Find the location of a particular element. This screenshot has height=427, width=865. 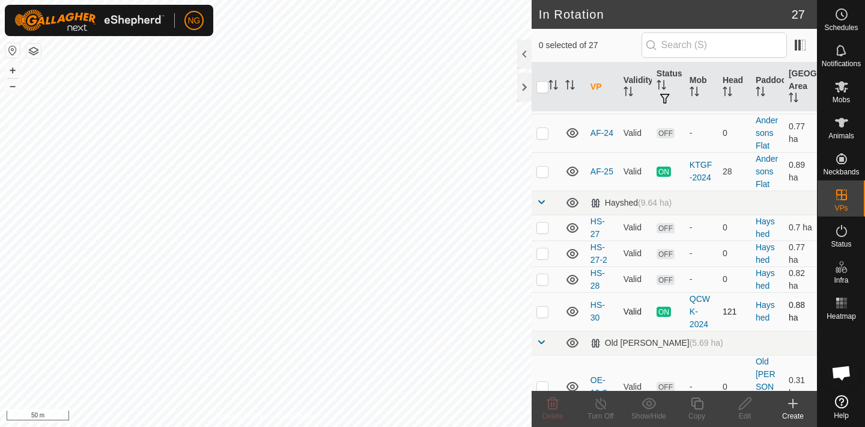

span: 27 is located at coordinates (798, 14).